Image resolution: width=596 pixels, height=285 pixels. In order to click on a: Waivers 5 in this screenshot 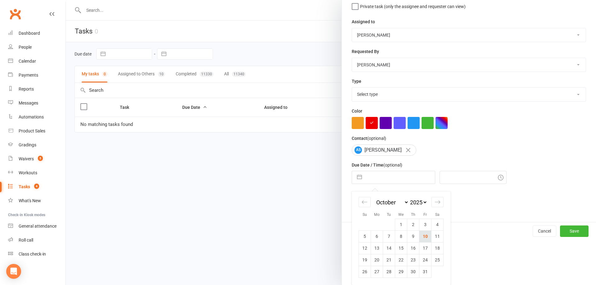, I will do `click(37, 159)`.